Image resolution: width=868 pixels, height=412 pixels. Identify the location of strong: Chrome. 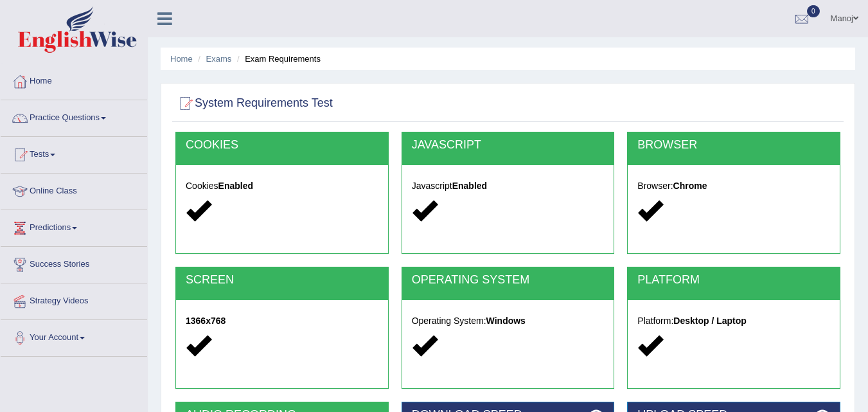
(690, 186).